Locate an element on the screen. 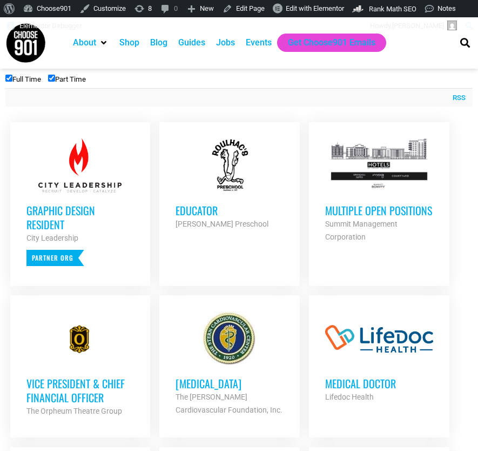  strong: Summit Management Corporation is located at coordinates (362, 230).